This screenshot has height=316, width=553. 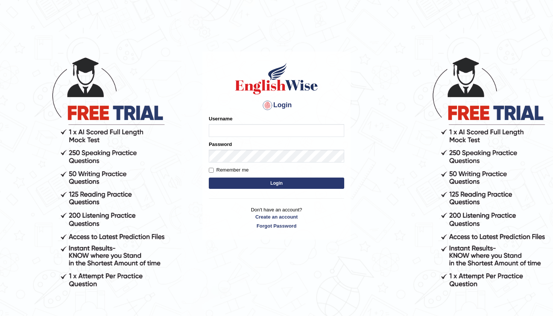 I want to click on p: Don't have an account?, so click(x=277, y=218).